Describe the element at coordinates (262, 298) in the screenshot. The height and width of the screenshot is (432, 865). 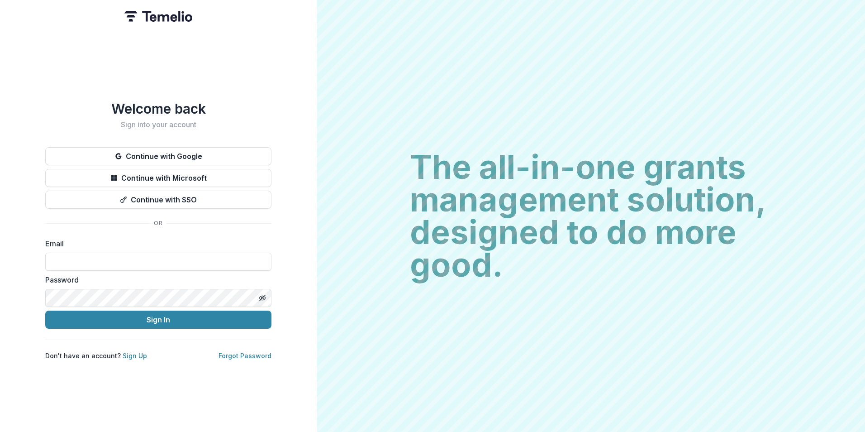
I see `button: Toggle password visibility` at that location.